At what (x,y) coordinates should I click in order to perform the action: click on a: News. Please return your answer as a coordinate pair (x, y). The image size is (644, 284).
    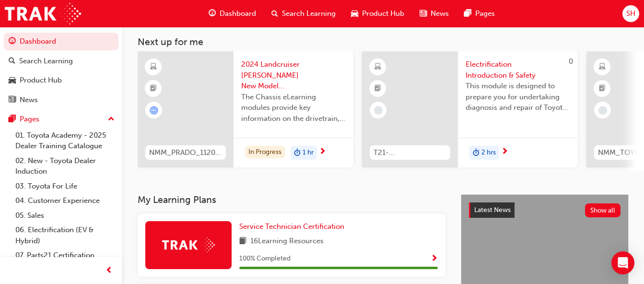
    Looking at the image, I should click on (61, 100).